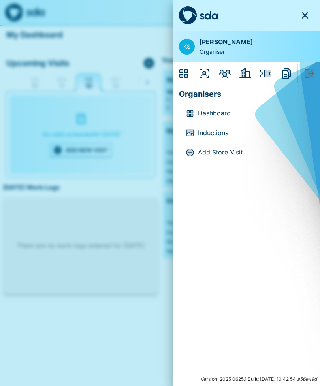 The height and width of the screenshot is (386, 320). I want to click on div: Add Store Visit, so click(191, 152).